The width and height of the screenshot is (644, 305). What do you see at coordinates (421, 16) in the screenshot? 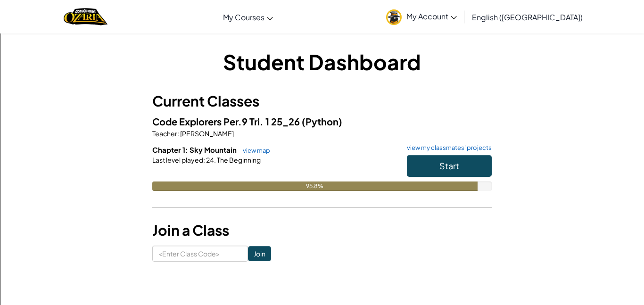
I see `a: My Account` at bounding box center [421, 16].